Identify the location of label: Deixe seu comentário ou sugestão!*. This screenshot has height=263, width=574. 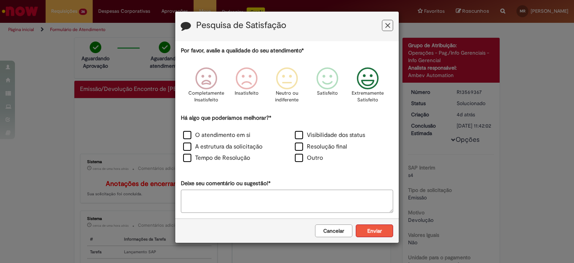
(226, 183).